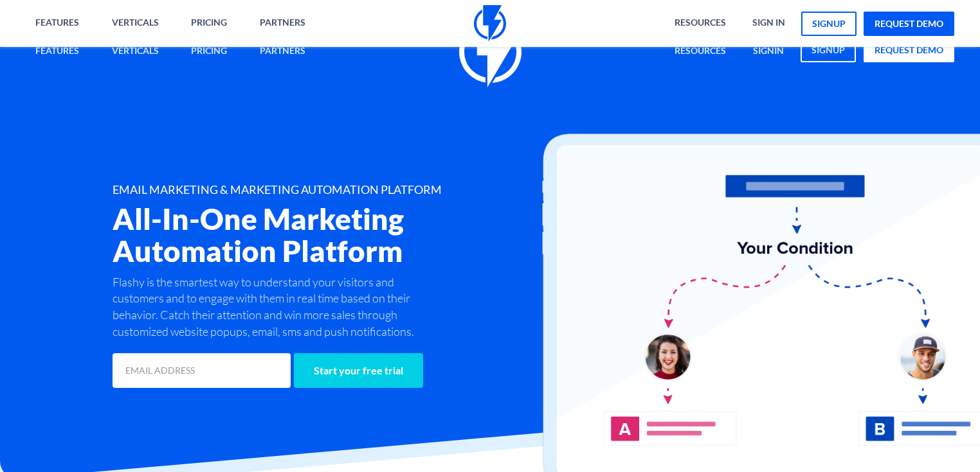 This screenshot has width=980, height=472. I want to click on h2: All-In-One Marketing Automation Platform, so click(336, 236).